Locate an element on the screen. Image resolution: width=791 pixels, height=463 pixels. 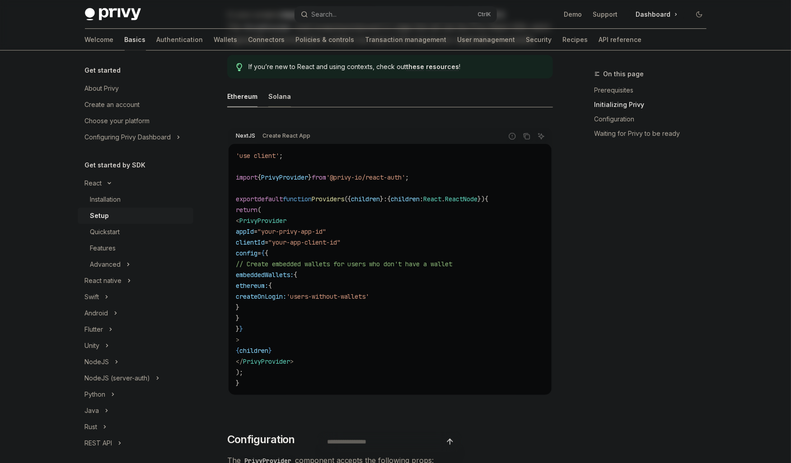
div: Solana is located at coordinates (280, 96).